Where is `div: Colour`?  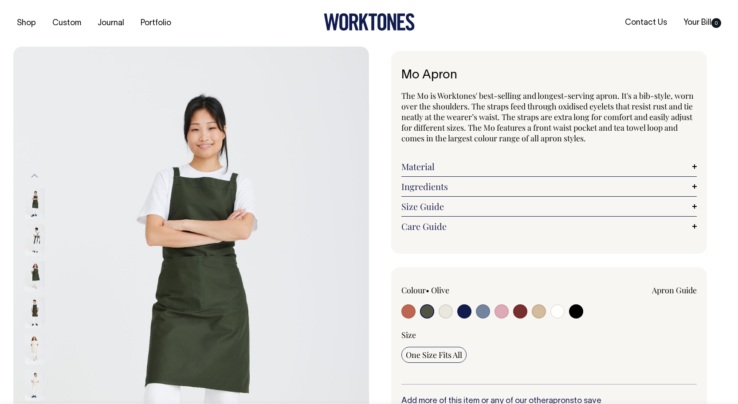
div: Colour is located at coordinates (460, 290).